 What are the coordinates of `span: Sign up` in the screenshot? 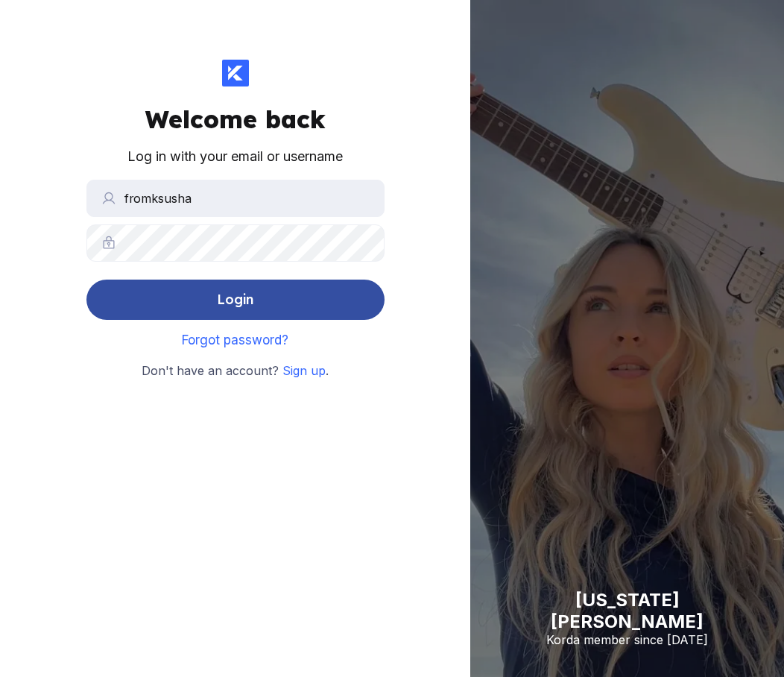 It's located at (304, 371).